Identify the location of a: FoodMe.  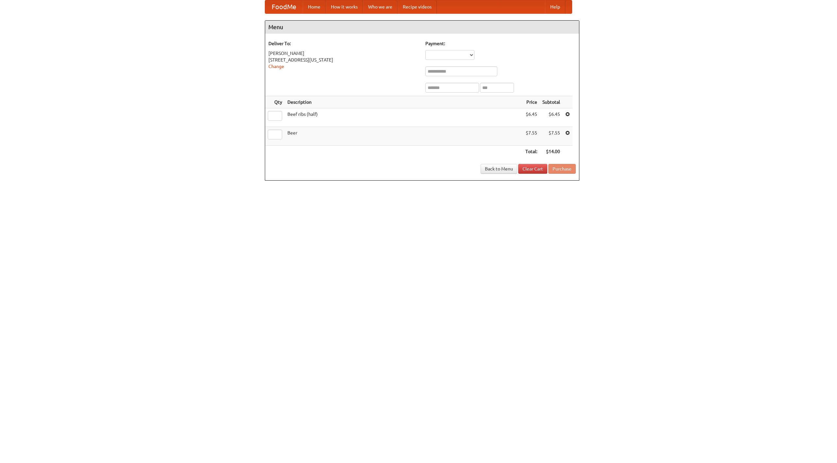
(284, 7).